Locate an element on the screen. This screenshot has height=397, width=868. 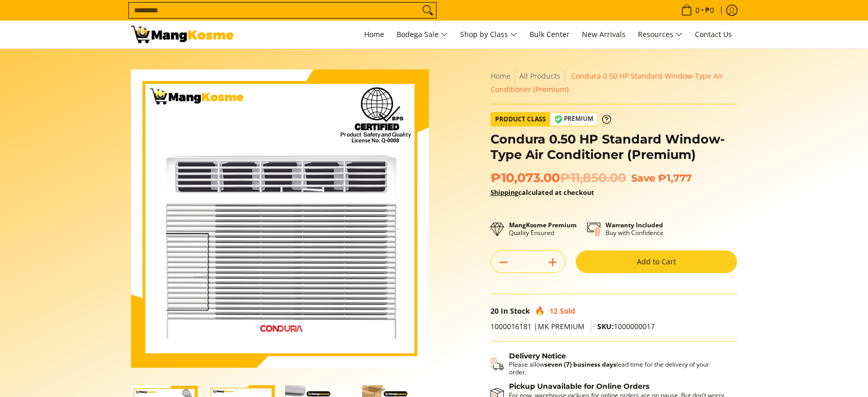
button: Add to Cart is located at coordinates (657, 262).